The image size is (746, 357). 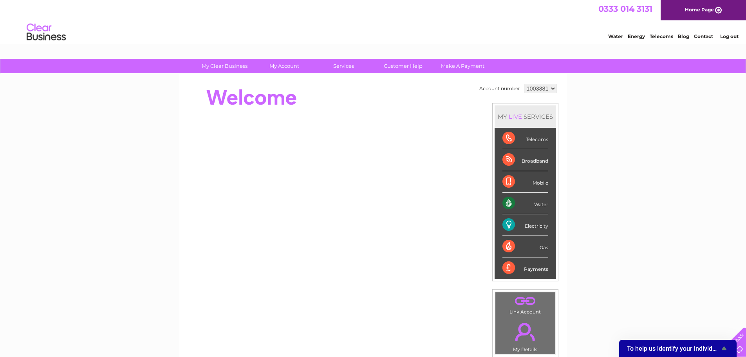 What do you see at coordinates (525, 160) in the screenshot?
I see `div: Broadband` at bounding box center [525, 160].